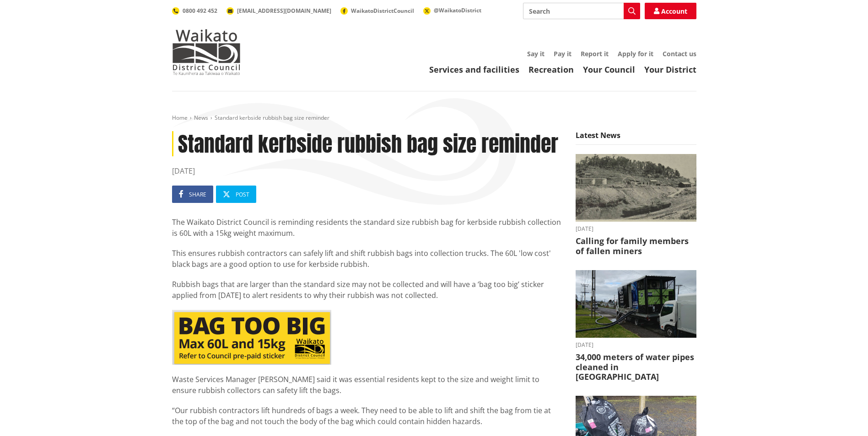 The width and height of the screenshot is (868, 436). I want to click on span: Post, so click(243, 194).